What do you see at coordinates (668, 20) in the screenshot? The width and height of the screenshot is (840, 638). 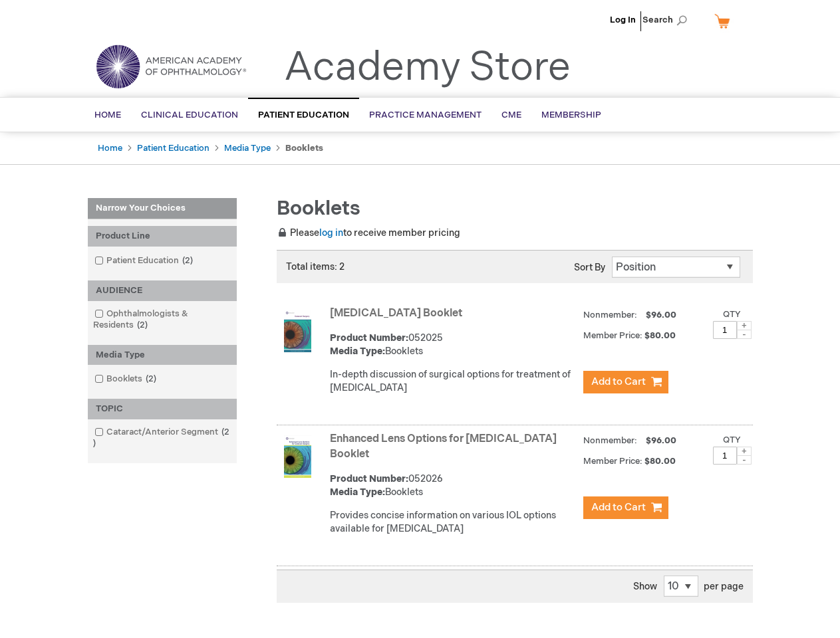 I see `span: Search` at bounding box center [668, 20].